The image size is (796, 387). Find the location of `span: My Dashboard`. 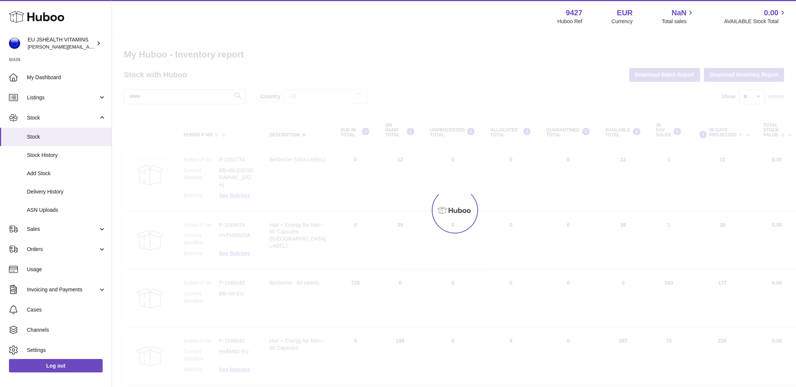

span: My Dashboard is located at coordinates (66, 77).